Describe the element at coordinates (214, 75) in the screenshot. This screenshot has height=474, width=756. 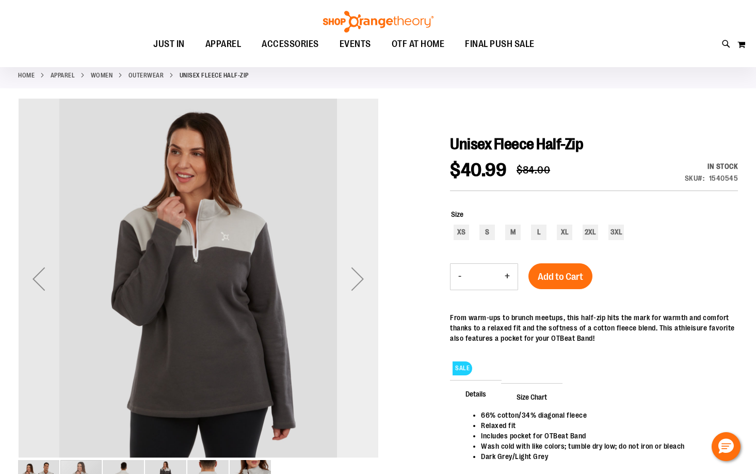
I see `strong: Unisex Fleece Half-Zip` at that location.